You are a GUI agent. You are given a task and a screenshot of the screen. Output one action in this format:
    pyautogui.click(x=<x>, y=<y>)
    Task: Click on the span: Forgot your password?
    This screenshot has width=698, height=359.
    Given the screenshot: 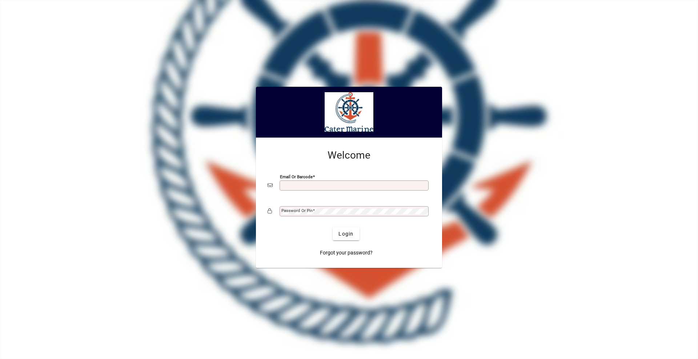 What is the action you would take?
    pyautogui.click(x=346, y=253)
    